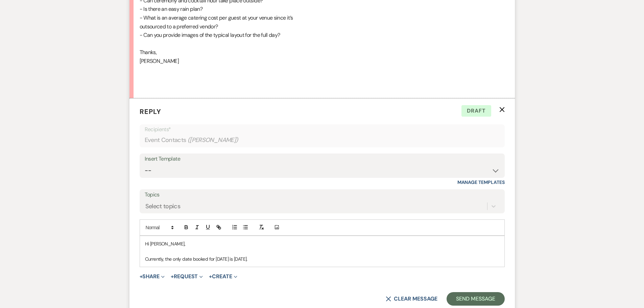  I want to click on div: Select topics, so click(163, 206).